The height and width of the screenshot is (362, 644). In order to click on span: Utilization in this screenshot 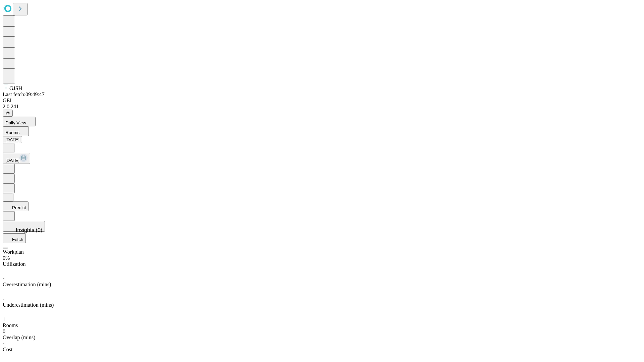, I will do `click(14, 264)`.